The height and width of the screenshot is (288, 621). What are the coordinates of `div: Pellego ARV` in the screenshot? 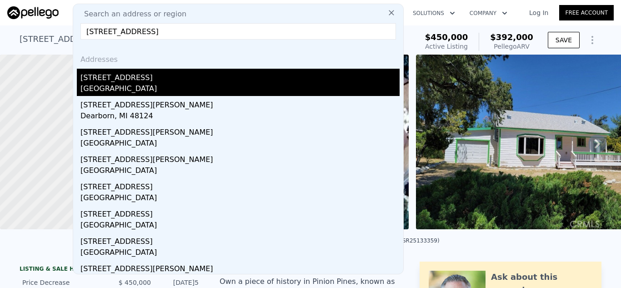 It's located at (512, 46).